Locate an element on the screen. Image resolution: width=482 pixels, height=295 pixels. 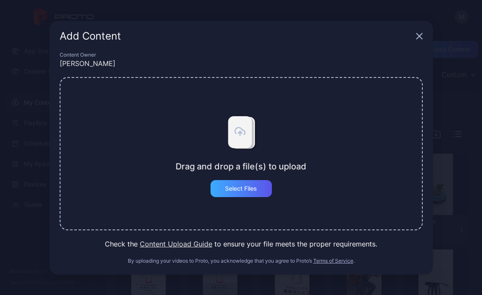
button: Terms of Service is located at coordinates (333, 261).